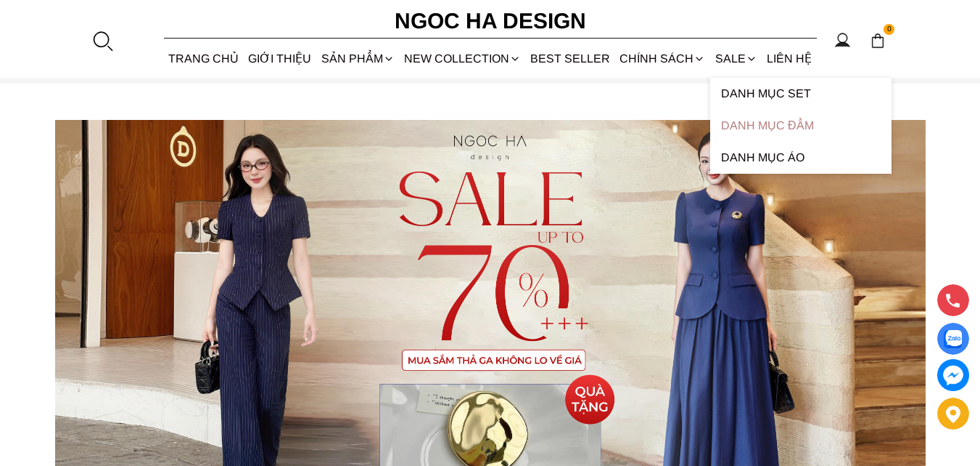  I want to click on a: BEST SELLER, so click(570, 58).